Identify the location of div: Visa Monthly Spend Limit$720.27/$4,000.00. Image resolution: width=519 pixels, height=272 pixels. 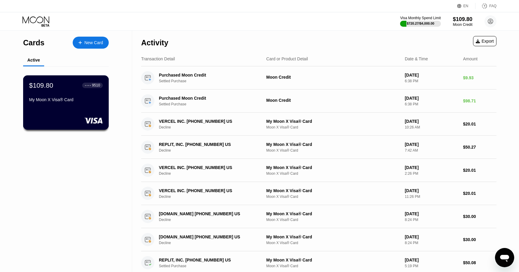
(420, 21).